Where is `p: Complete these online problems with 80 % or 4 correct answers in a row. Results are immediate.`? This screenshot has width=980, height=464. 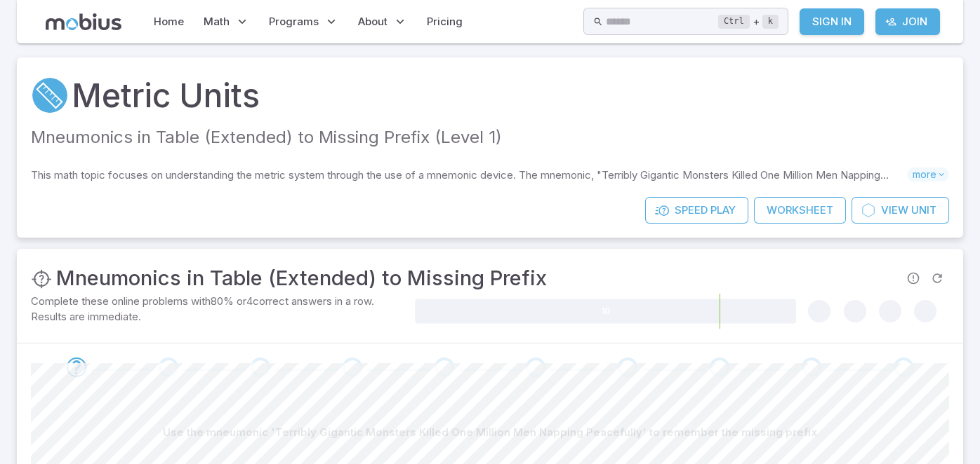 p: Complete these online problems with 80 % or 4 correct answers in a row. Results are immediate. is located at coordinates (221, 309).